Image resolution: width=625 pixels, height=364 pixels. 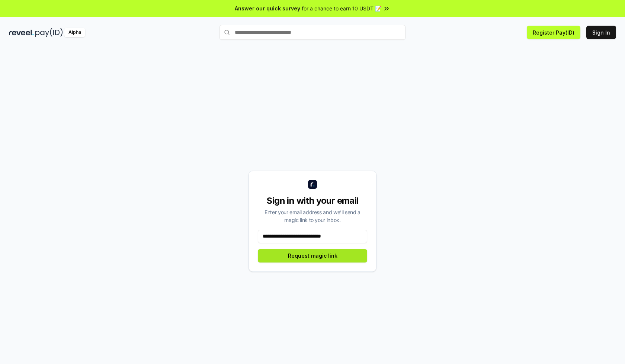 What do you see at coordinates (601, 32) in the screenshot?
I see `button: Sign In` at bounding box center [601, 32].